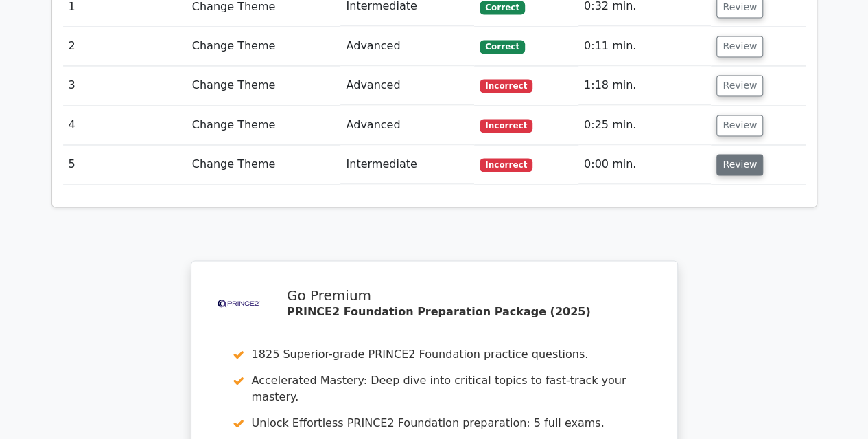 The width and height of the screenshot is (868, 439). What do you see at coordinates (125, 164) in the screenshot?
I see `td: 5` at bounding box center [125, 164].